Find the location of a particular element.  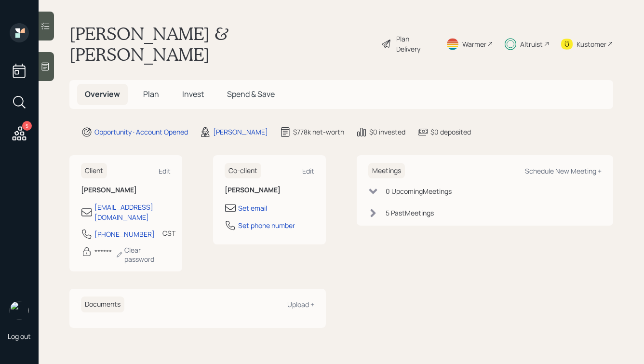

div: 5 Past Meeting s is located at coordinates (410, 213).